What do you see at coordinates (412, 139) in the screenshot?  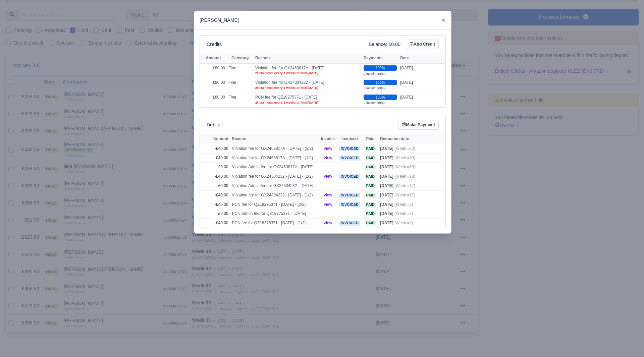 I see `th: Deduction date` at bounding box center [412, 139].